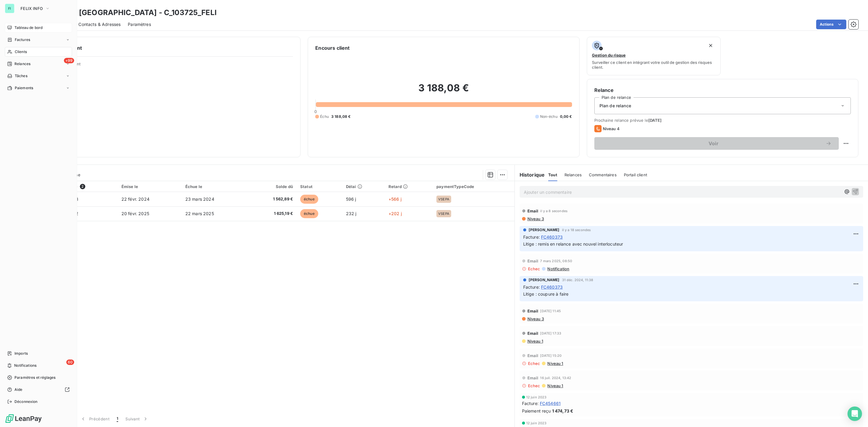 Image resolution: width=868 pixels, height=427 pixels. I want to click on span: Litige : coupure à faire, so click(546, 294).